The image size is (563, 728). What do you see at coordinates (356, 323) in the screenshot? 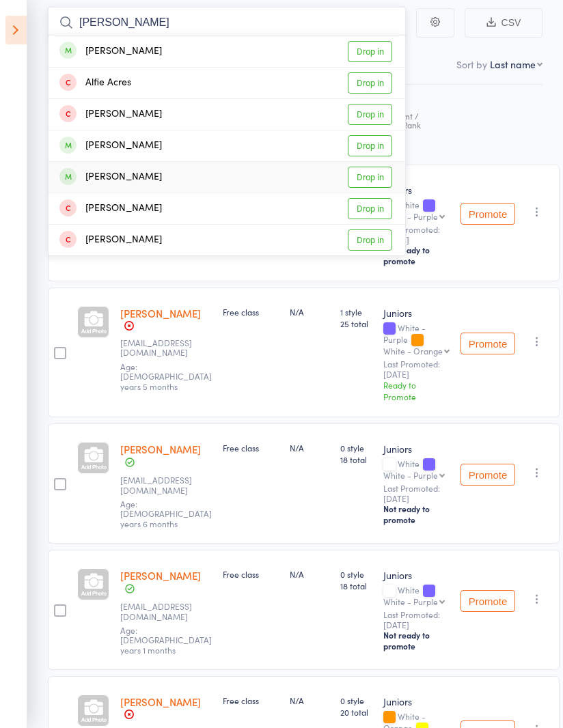
I see `span: 25 total` at bounding box center [356, 323].